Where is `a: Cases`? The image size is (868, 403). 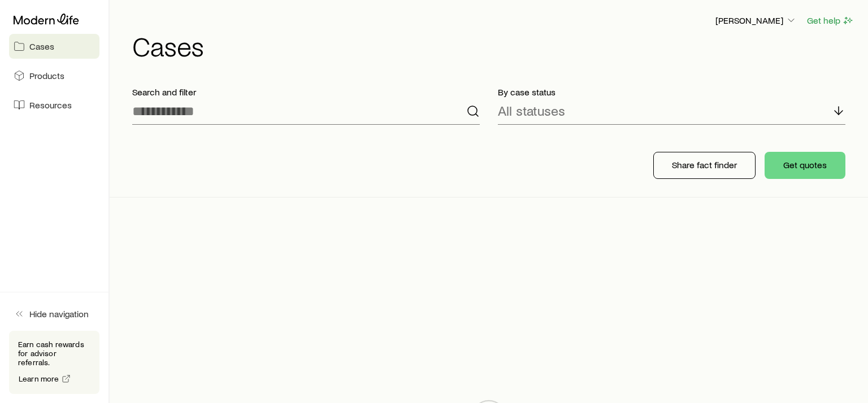 a: Cases is located at coordinates (54, 46).